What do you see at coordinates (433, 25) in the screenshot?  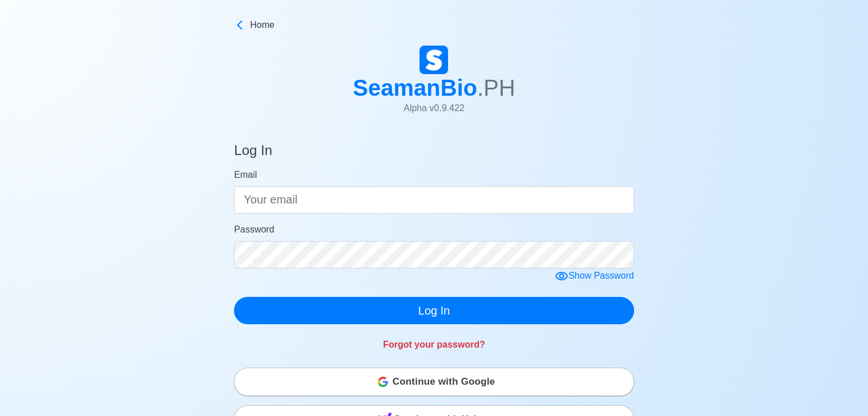 I see `a: Home` at bounding box center [433, 25].